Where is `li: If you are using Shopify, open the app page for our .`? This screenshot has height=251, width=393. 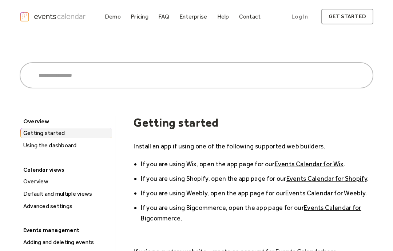
li: If you are using Shopify, open the app page for our . is located at coordinates (257, 178).